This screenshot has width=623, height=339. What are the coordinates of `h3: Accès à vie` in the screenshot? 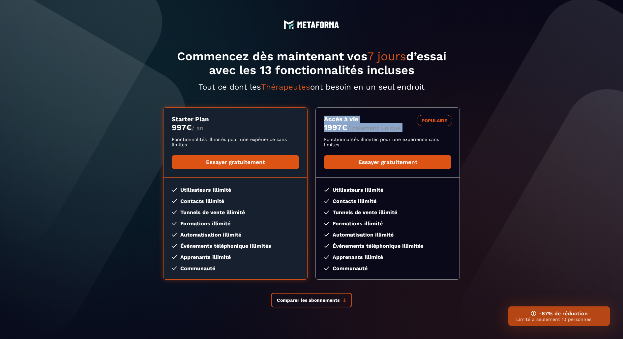 It's located at (388, 119).